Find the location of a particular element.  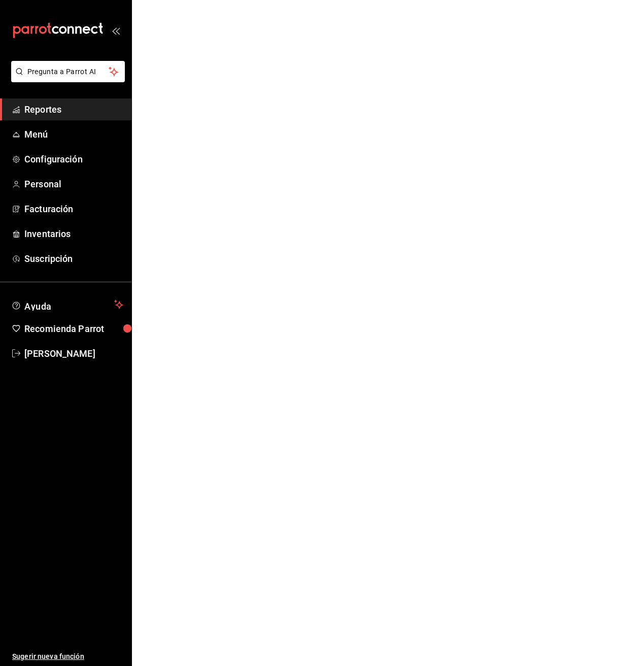

a: Pregunta a Parrot AI is located at coordinates (66, 78).